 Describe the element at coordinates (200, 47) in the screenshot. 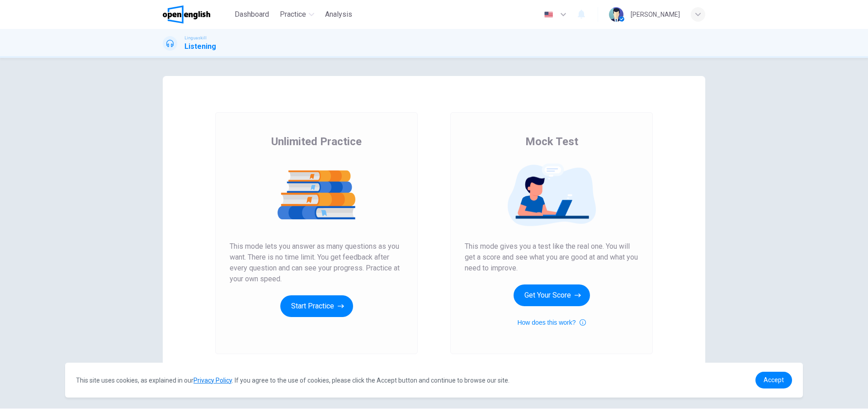

I see `h1: Listening` at that location.